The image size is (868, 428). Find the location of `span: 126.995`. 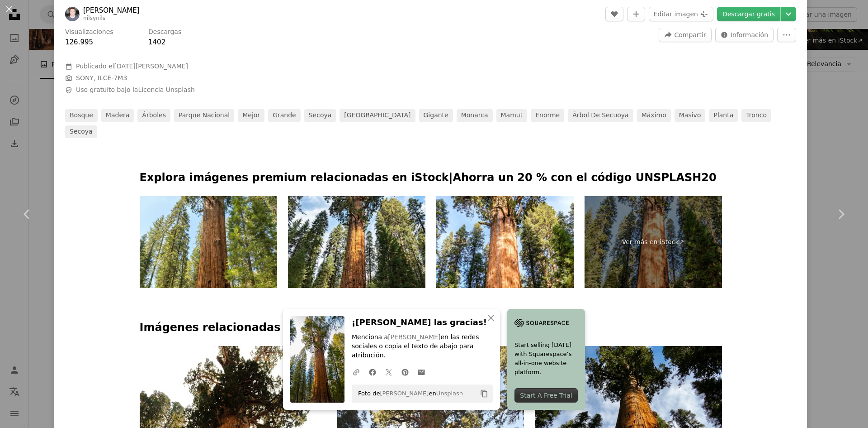

span: 126.995 is located at coordinates (80, 42).